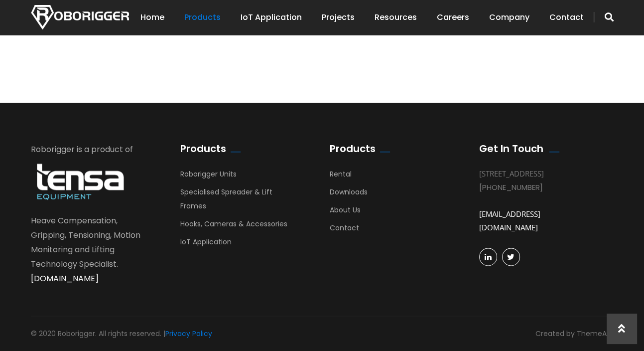 Image resolution: width=644 pixels, height=351 pixels. Describe the element at coordinates (338, 18) in the screenshot. I see `a: Projects` at that location.